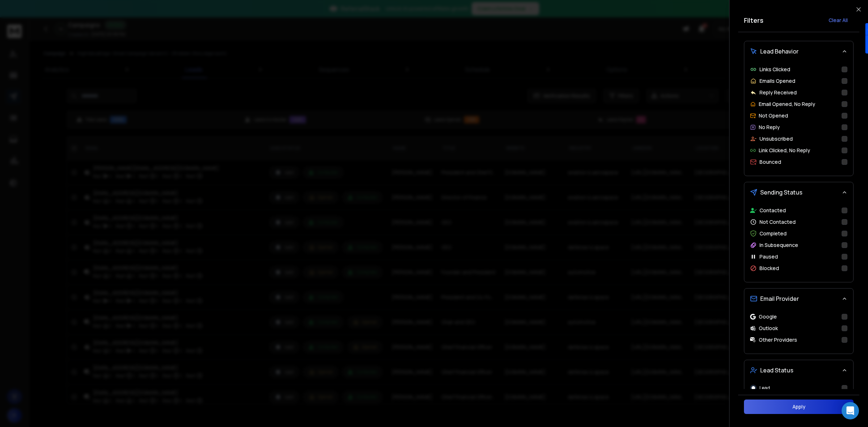  Describe the element at coordinates (777, 371) in the screenshot. I see `span: Lead Status` at that location.